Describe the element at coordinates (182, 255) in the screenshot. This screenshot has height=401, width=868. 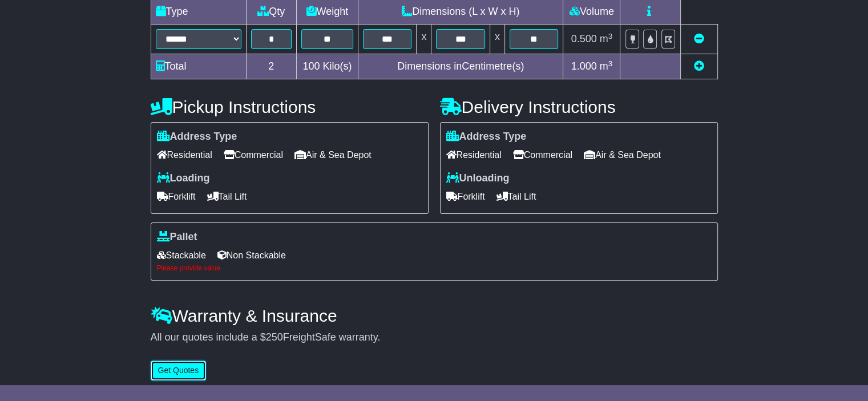
I see `span: Stackable` at that location.